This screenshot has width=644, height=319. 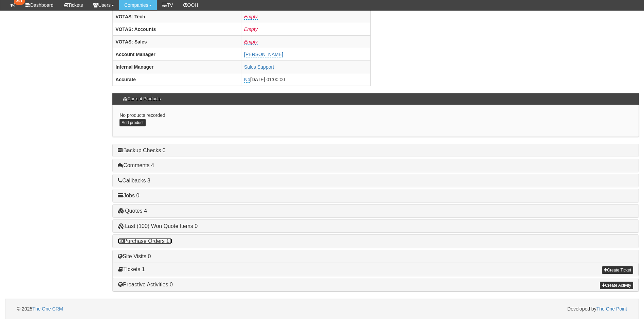 What do you see at coordinates (611, 308) in the screenshot?
I see `a: The One Point` at bounding box center [611, 308].